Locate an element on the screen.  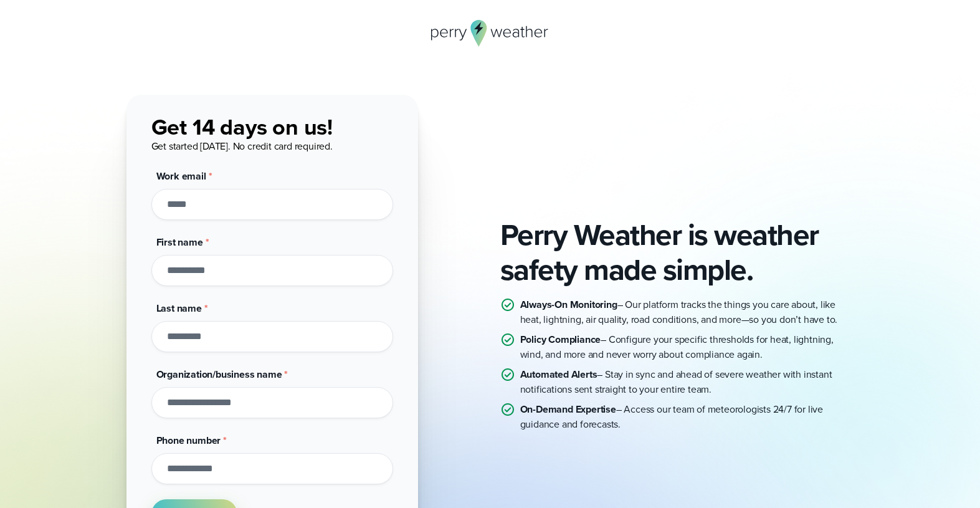
strong: Always-On Monitoring is located at coordinates (569, 304).